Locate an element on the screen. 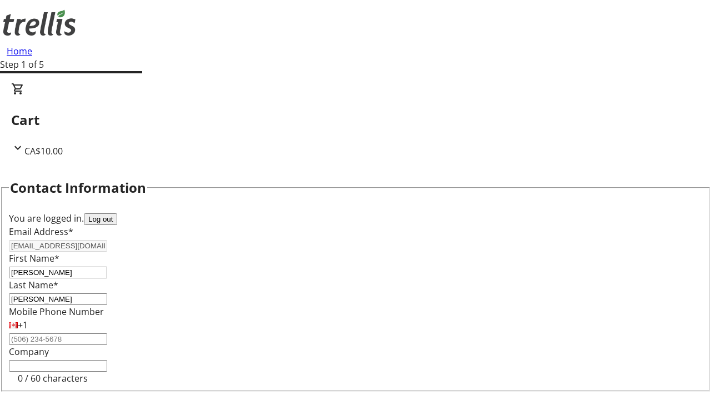  h2: Contact Information is located at coordinates (78, 188).